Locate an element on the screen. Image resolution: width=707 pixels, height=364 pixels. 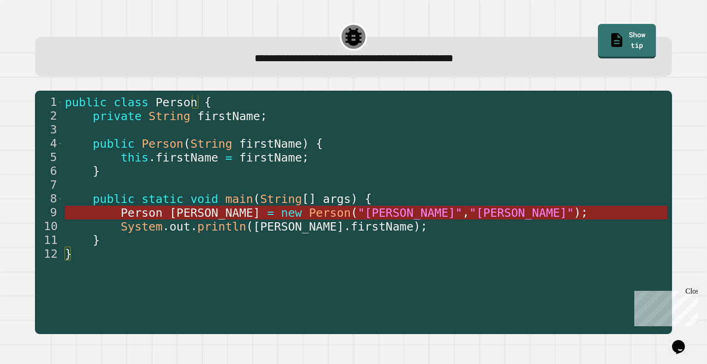
span: this is located at coordinates (134, 157).